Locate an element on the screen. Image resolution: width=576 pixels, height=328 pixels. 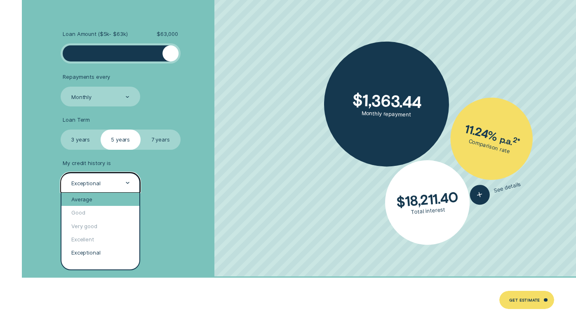
span: $ 63,000 is located at coordinates (167, 34).